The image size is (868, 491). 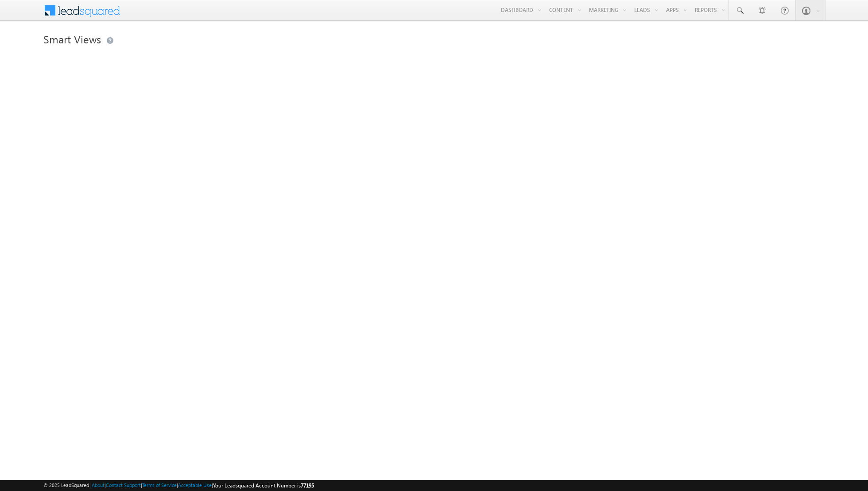 What do you see at coordinates (98, 485) in the screenshot?
I see `a: About` at bounding box center [98, 485].